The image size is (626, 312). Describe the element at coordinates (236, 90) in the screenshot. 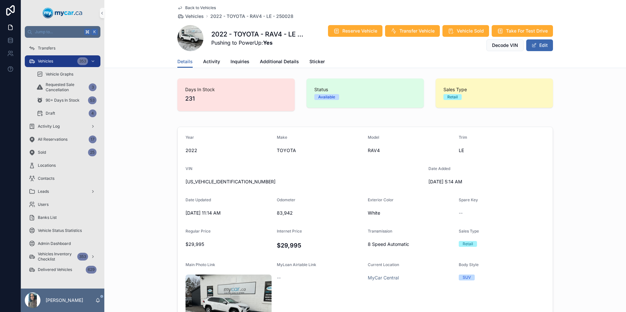

I see `span: Days In Stock` at that location.